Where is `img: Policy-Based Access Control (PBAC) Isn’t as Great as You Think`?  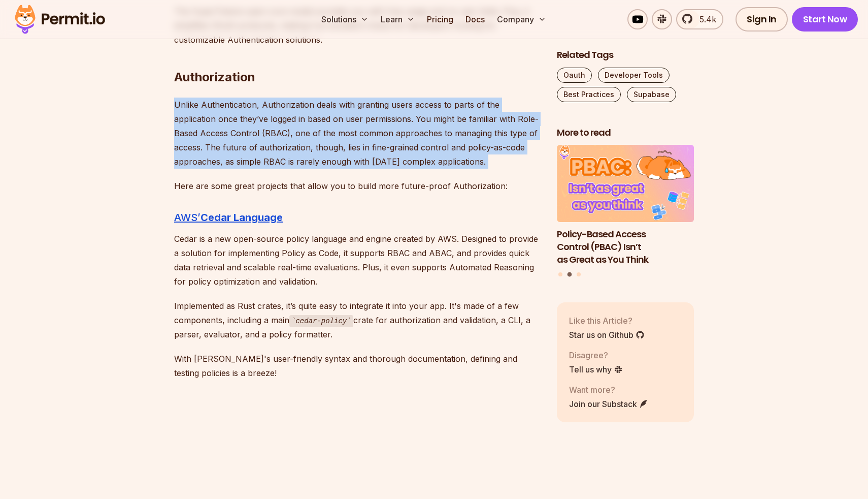
img: Policy-Based Access Control (PBAC) Isn’t as Great as You Think is located at coordinates (625, 184).